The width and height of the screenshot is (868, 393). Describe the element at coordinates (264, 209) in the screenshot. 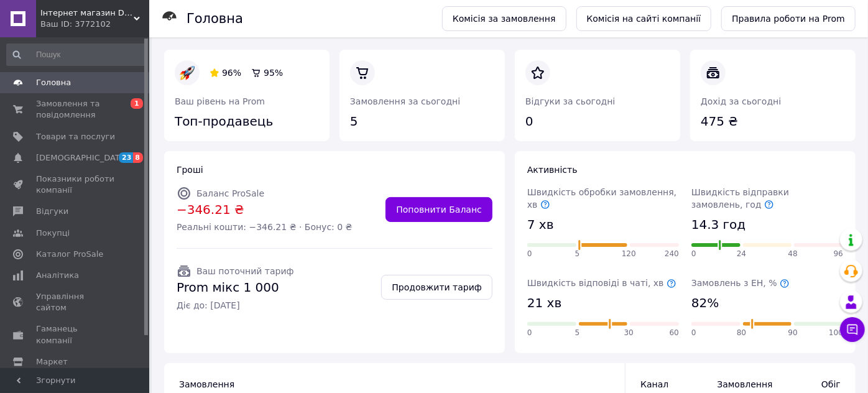

I see `span: −346.21 ₴` at that location.